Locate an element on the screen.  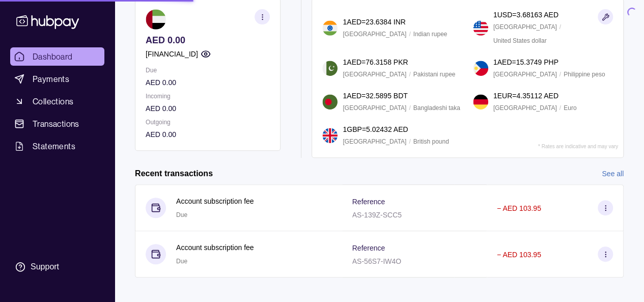
a: Collections is located at coordinates (57, 101).